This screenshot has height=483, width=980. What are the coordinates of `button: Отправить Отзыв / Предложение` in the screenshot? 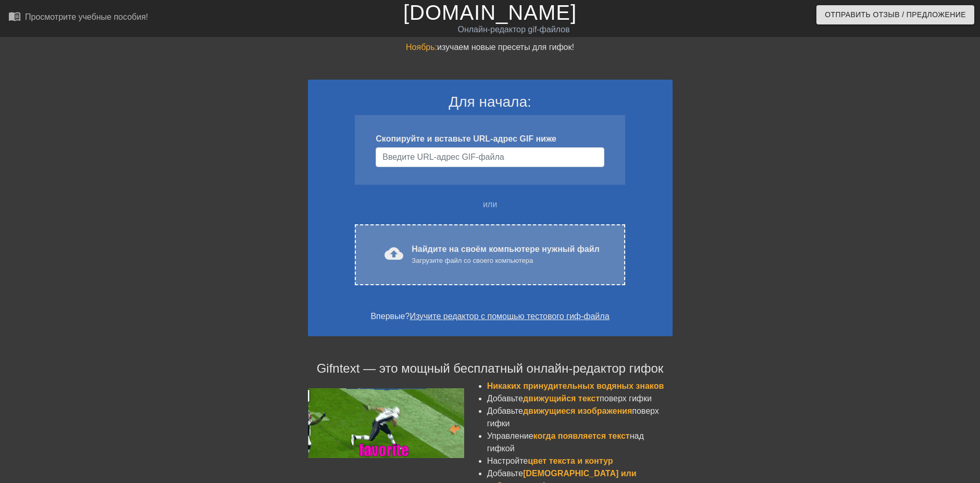 It's located at (895, 15).